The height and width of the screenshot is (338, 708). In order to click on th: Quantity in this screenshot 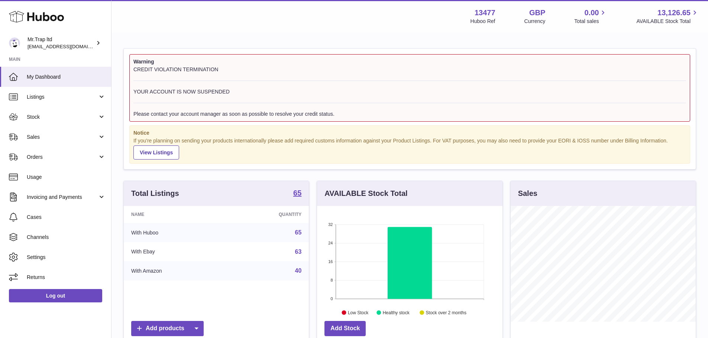, I will do `click(267, 215)`.